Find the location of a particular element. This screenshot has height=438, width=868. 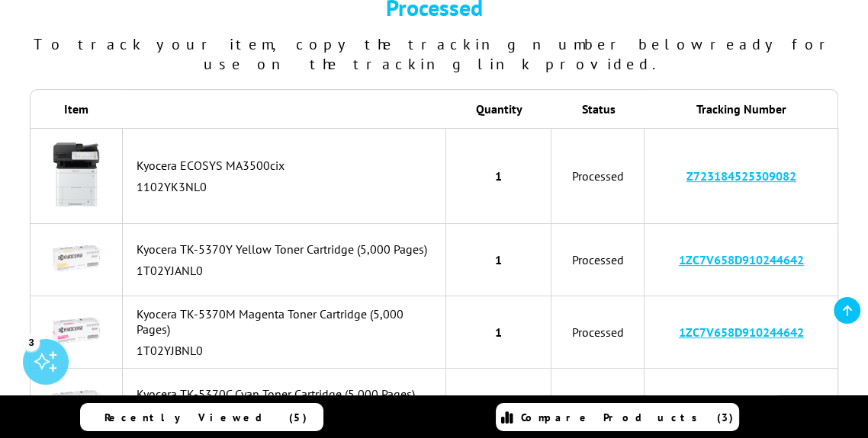

span: Recently Viewed (5) is located at coordinates (205, 418).